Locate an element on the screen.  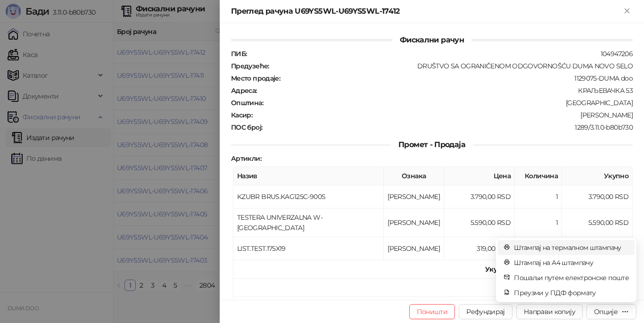
div: КРАЉЕВАЧКА 53 is located at coordinates (446, 91).